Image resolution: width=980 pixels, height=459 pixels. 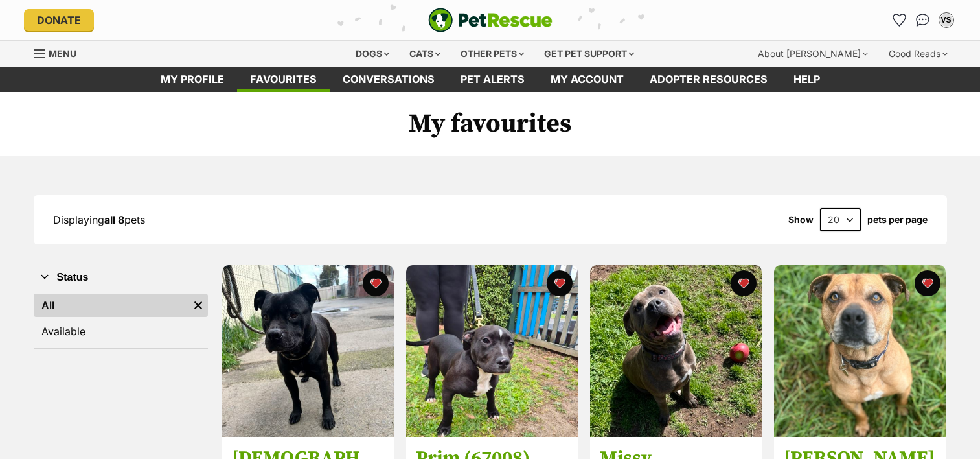 What do you see at coordinates (307, 350) in the screenshot?
I see `img: Hadies` at bounding box center [307, 350].